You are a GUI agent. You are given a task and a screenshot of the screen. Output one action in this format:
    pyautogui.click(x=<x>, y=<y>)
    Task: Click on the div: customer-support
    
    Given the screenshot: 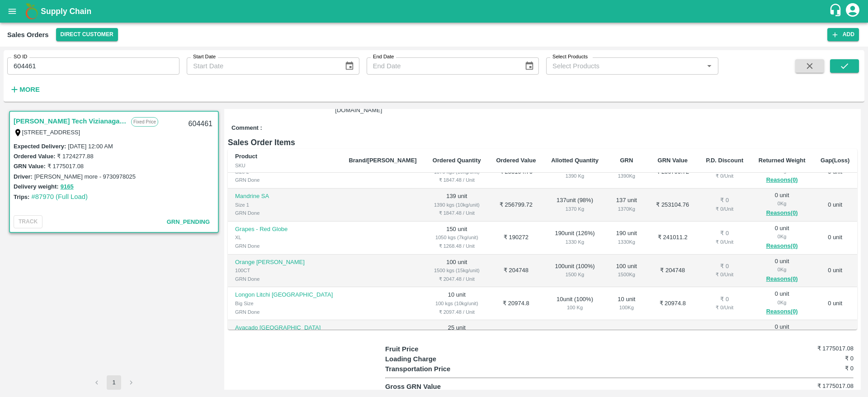 What is the action you would take?
    pyautogui.click(x=836, y=11)
    